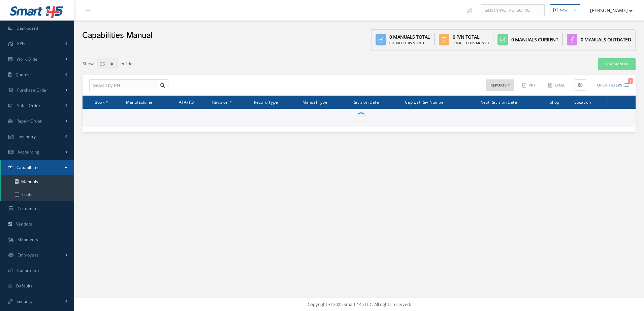 Image resolution: width=644 pixels, height=311 pixels. Describe the element at coordinates (513, 10) in the screenshot. I see `input: Search WO, PO, SO, RO` at that location.